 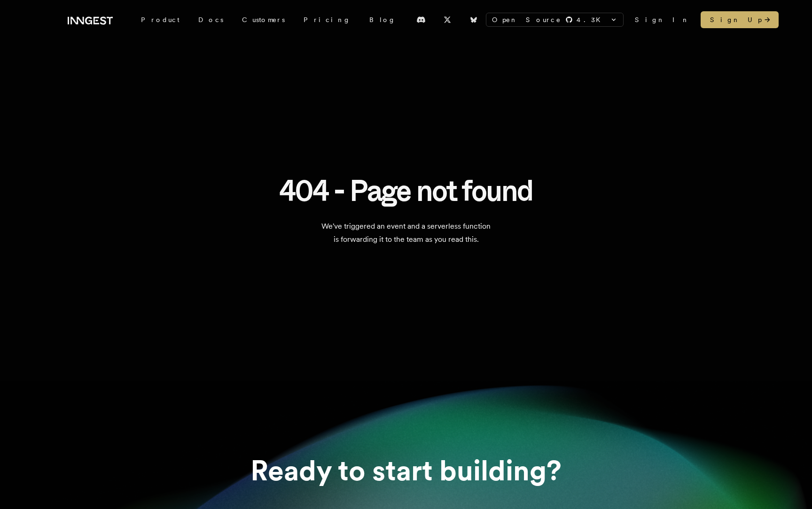 What do you see at coordinates (406, 191) in the screenshot?
I see `h1: 404 - Page not found` at bounding box center [406, 191].